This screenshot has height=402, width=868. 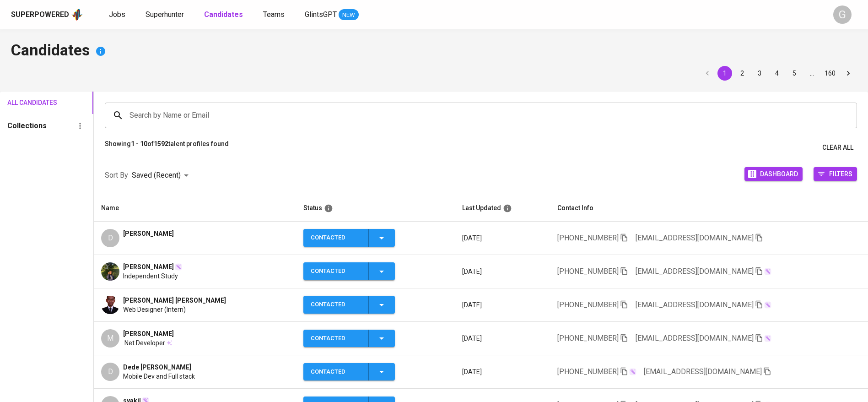 I want to click on button: Go to page 160, so click(x=830, y=73).